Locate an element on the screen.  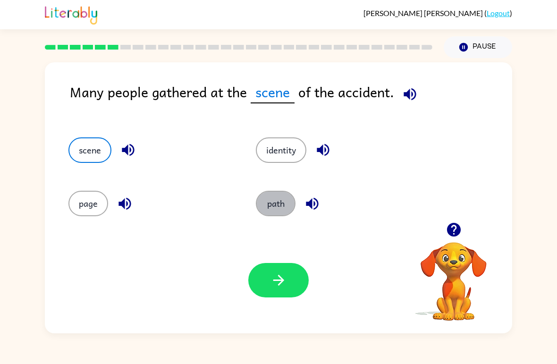
button: Pause is located at coordinates (477, 47).